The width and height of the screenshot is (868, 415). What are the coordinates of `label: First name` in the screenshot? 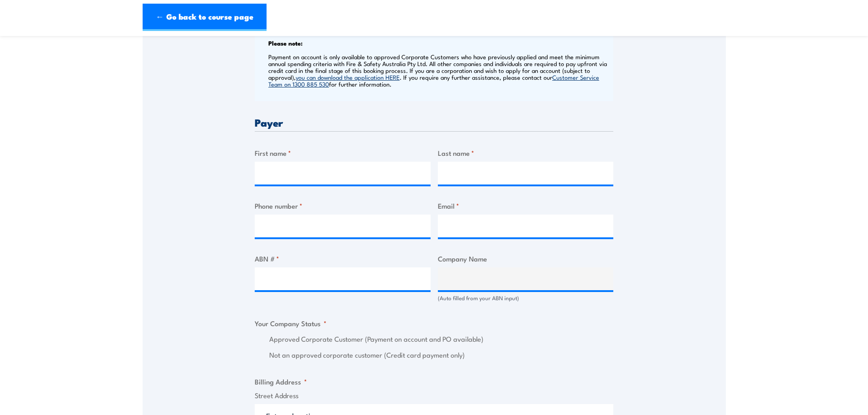 It's located at (343, 152).